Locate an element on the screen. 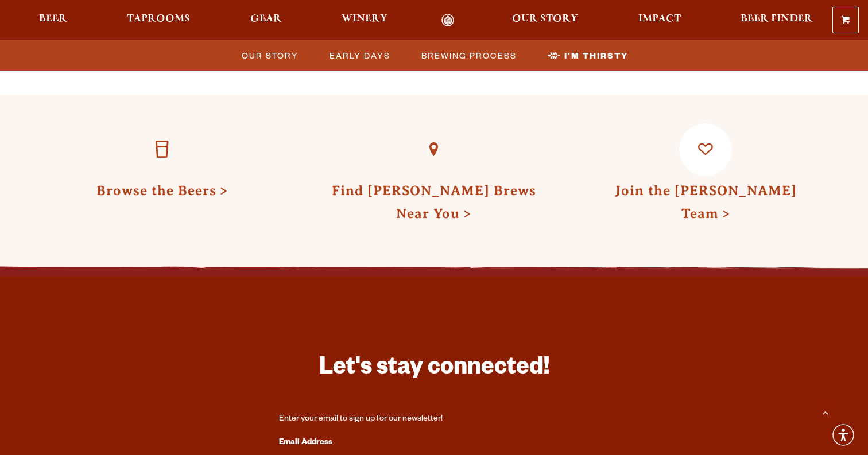 This screenshot has width=868, height=455. h3: Let's stay connected! is located at coordinates (434, 369).